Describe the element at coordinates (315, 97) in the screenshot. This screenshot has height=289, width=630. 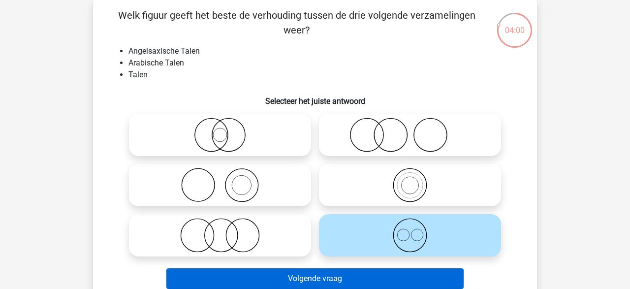
I see `h6: Selecteer het juiste antwoord` at that location.